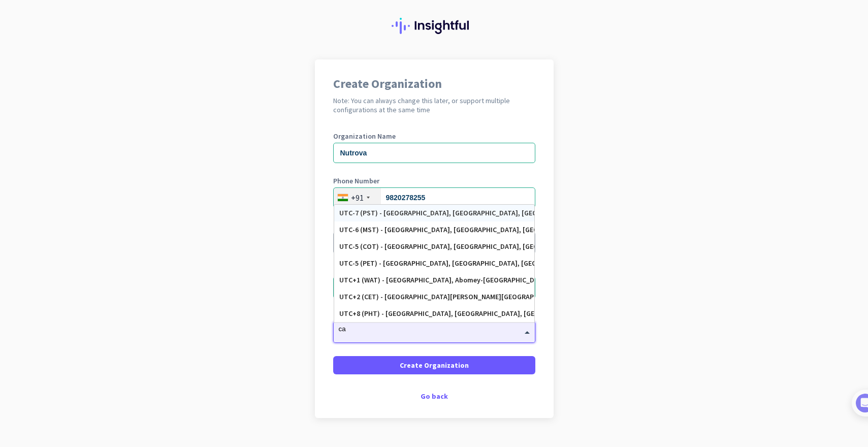  I want to click on h1: Create Organization, so click(434, 84).